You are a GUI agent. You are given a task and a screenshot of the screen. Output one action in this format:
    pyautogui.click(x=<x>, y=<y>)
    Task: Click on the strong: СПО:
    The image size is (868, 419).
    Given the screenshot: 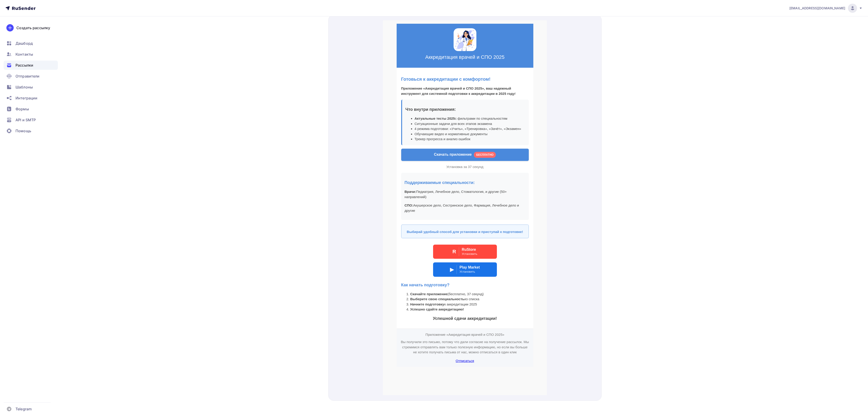 What is the action you would take?
    pyautogui.click(x=26, y=185)
    